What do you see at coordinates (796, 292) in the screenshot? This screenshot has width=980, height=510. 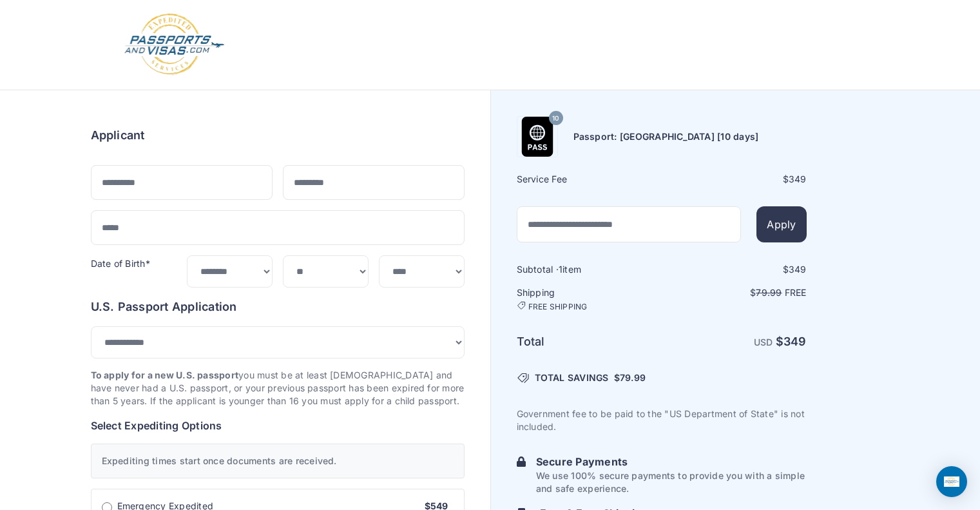 I see `span: Free` at bounding box center [796, 292].